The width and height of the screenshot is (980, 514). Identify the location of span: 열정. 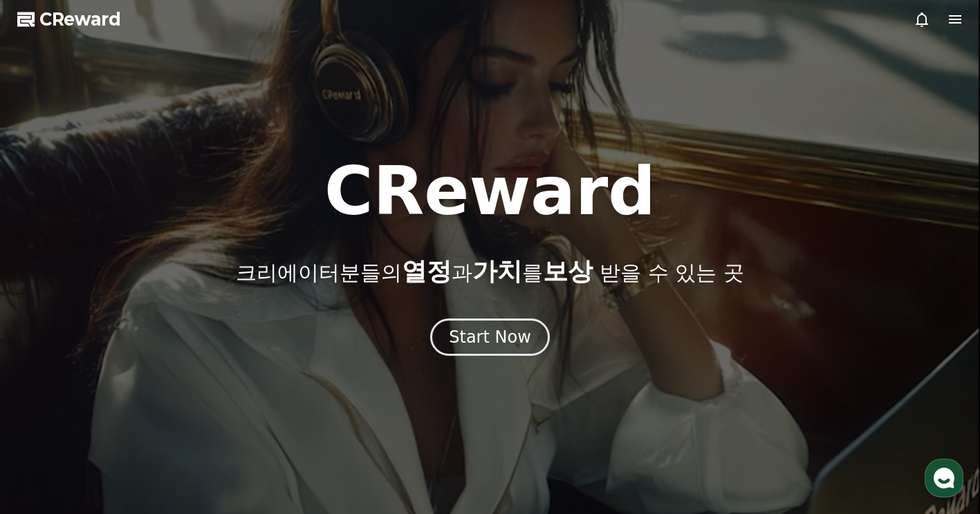
(427, 271).